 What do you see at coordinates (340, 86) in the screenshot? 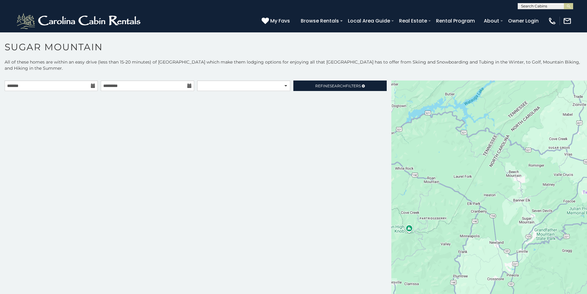
I see `a: RefineSearchFilters` at bounding box center [340, 86].